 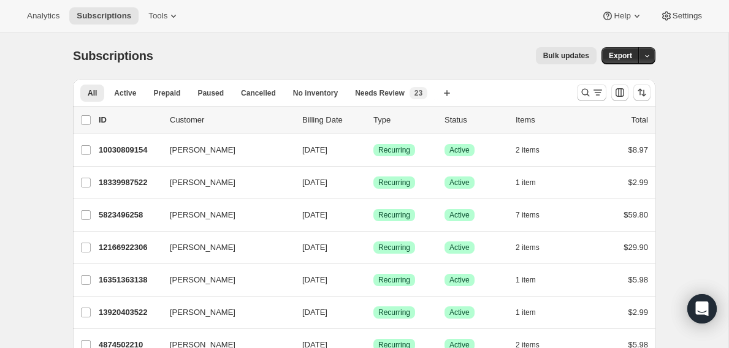 What do you see at coordinates (620, 56) in the screenshot?
I see `span: Export` at bounding box center [620, 56].